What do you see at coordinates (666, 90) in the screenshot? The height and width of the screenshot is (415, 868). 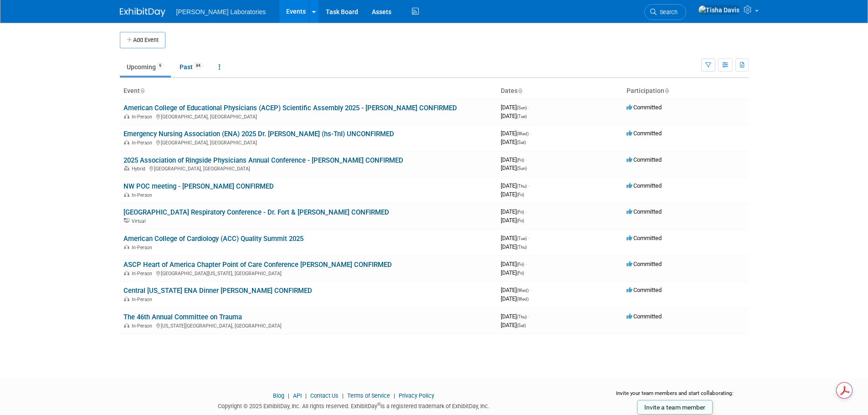 I see `a: Sort by Participation Type` at bounding box center [666, 90].